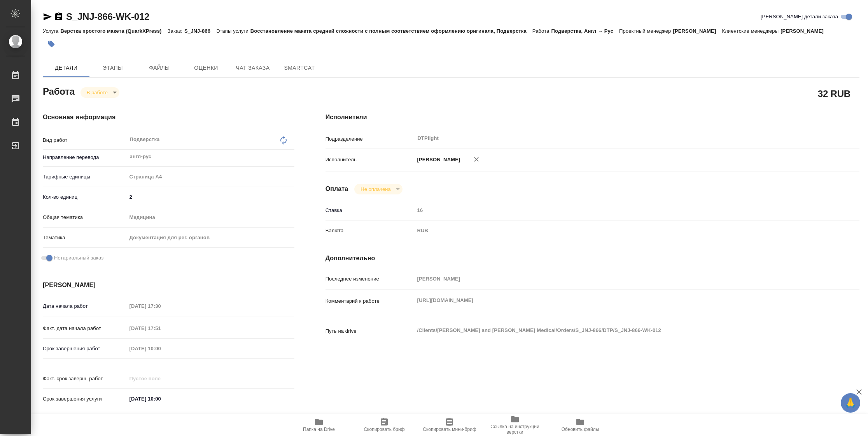 This screenshot has width=868, height=436. Describe the element at coordinates (85, 328) in the screenshot. I see `p: Факт. дата начала работ` at that location.